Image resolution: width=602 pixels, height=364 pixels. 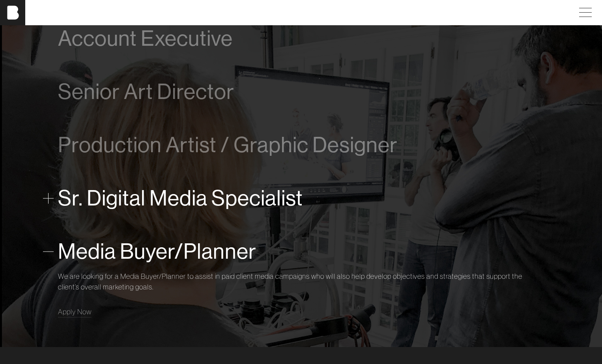 I want to click on span: Senior Art Director, so click(x=146, y=92).